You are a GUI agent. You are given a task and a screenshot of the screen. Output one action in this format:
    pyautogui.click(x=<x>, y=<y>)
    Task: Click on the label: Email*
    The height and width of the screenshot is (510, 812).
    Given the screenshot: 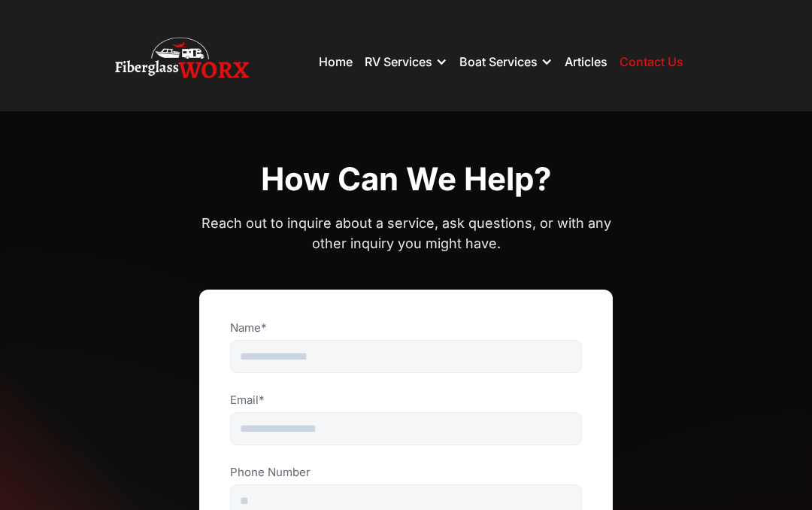 What is the action you would take?
    pyautogui.click(x=406, y=400)
    